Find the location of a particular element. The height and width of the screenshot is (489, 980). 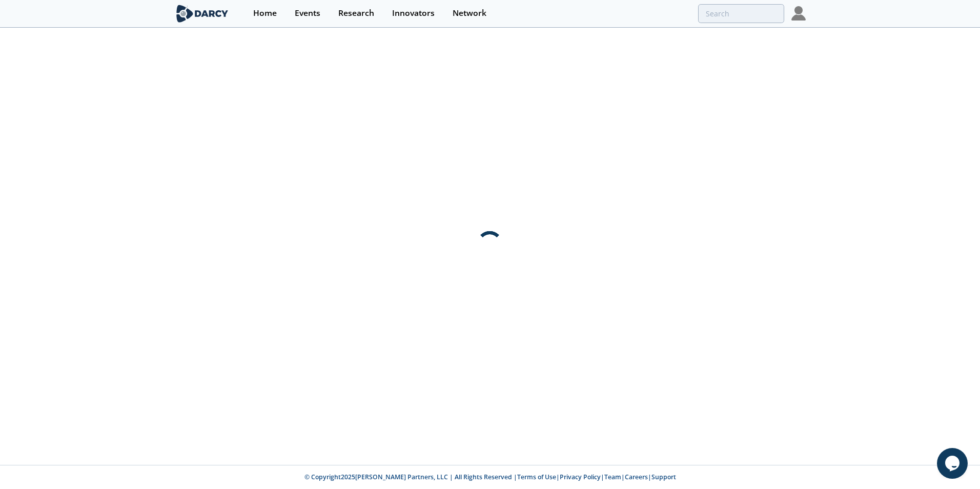

a: Privacy Policy is located at coordinates (581, 477).